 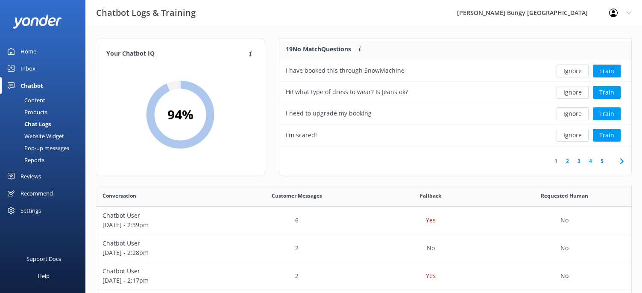 I want to click on a: 1, so click(x=556, y=161).